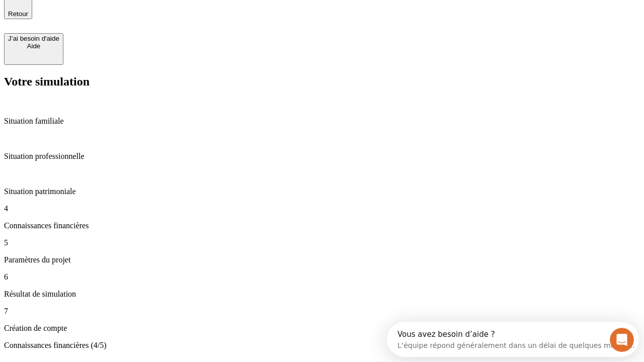  Describe the element at coordinates (34, 45) in the screenshot. I see `div: Aide` at that location.